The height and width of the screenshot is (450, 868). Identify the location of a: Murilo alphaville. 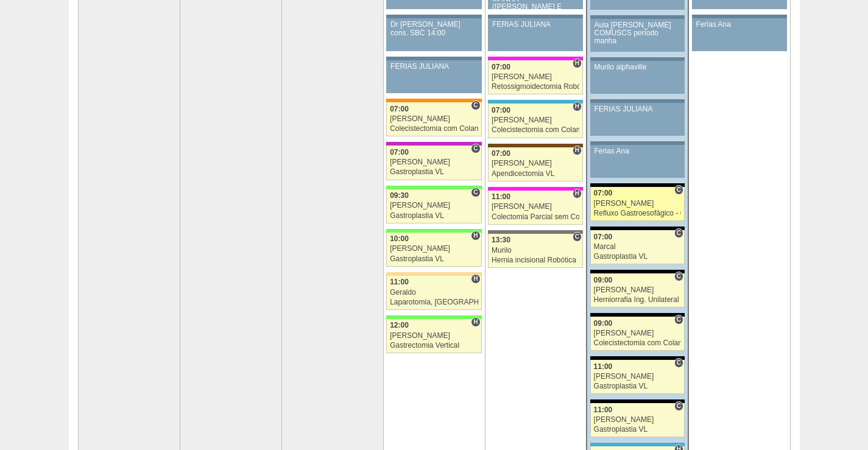
(637, 77).